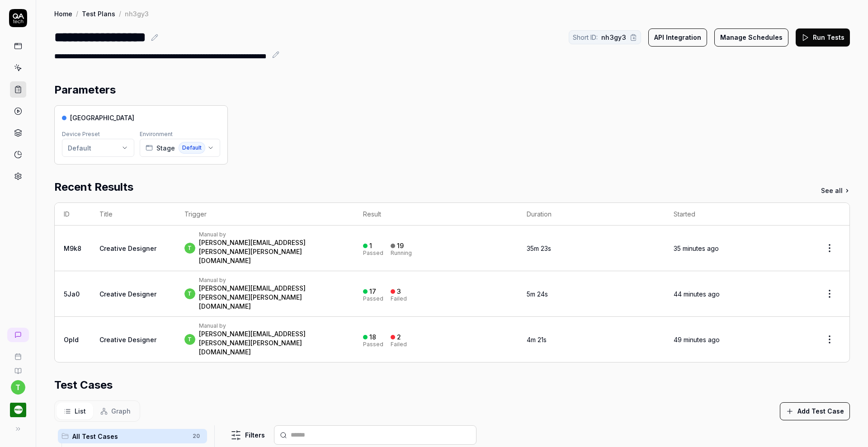 The width and height of the screenshot is (868, 447). Describe the element at coordinates (80, 411) in the screenshot. I see `span: List` at that location.